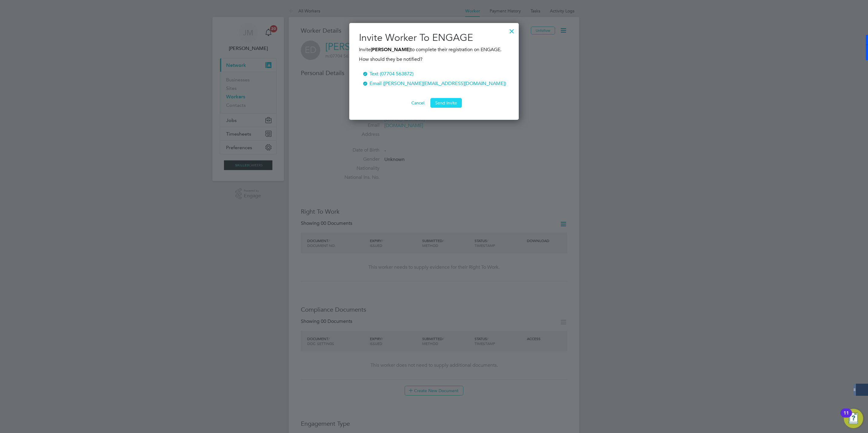 This screenshot has height=433, width=868. Describe the element at coordinates (434, 54) in the screenshot. I see `div: Invite to complete their registration on ENGAGE.` at that location.